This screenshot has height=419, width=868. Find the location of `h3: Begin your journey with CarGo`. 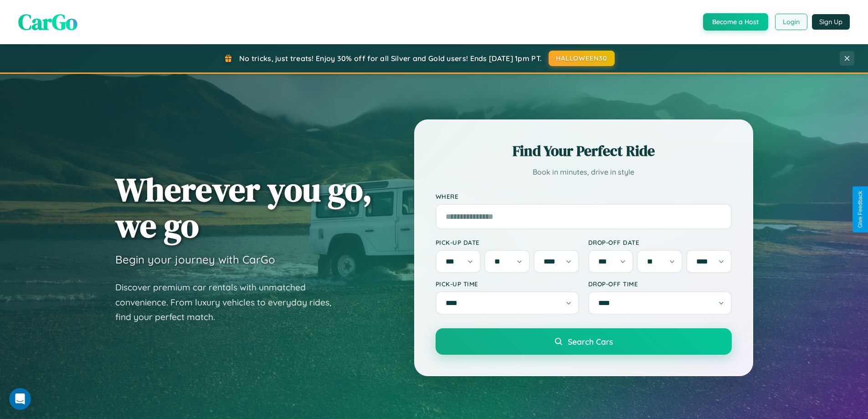

h3: Begin your journey with CarGo is located at coordinates (195, 259).